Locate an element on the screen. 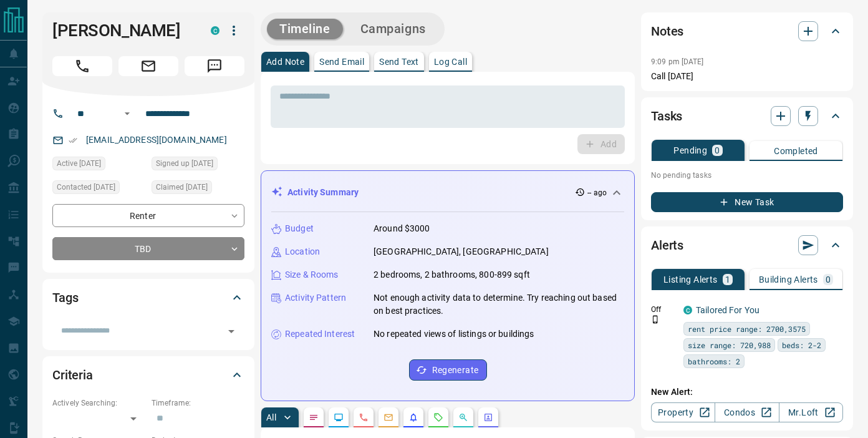  div: Criteria is located at coordinates (149, 375).